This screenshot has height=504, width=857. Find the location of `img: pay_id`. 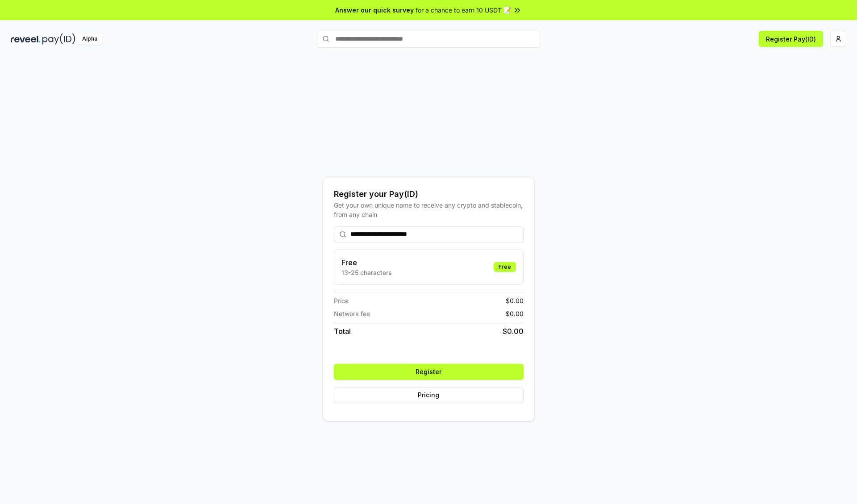

img: pay_id is located at coordinates (58, 39).